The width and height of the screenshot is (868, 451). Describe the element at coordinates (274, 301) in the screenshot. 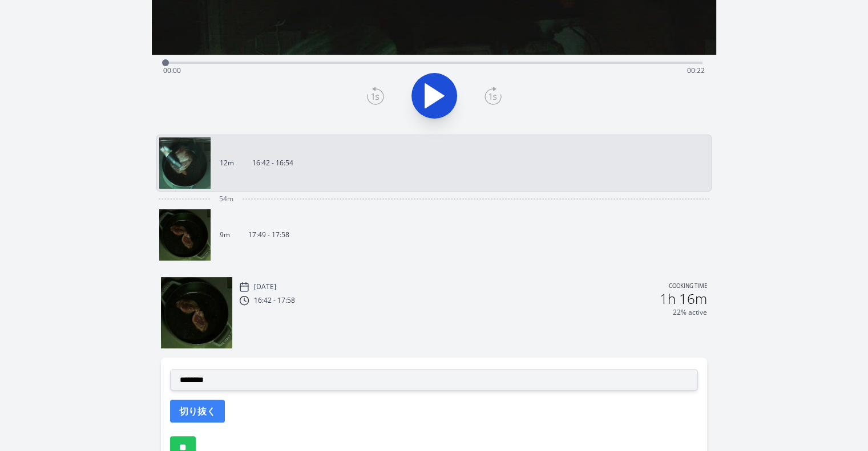

I see `p: 16:42 - 17:58` at that location.